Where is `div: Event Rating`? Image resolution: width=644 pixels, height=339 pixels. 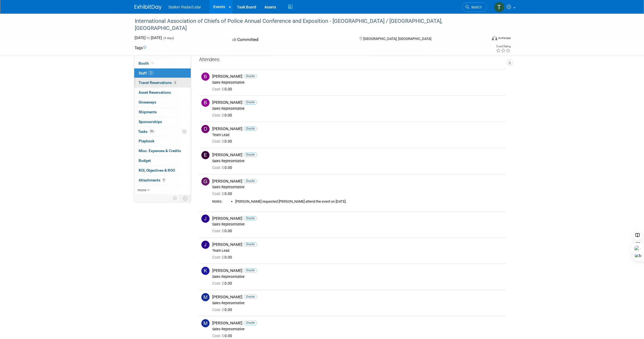 div: Event Rating is located at coordinates (503, 46).